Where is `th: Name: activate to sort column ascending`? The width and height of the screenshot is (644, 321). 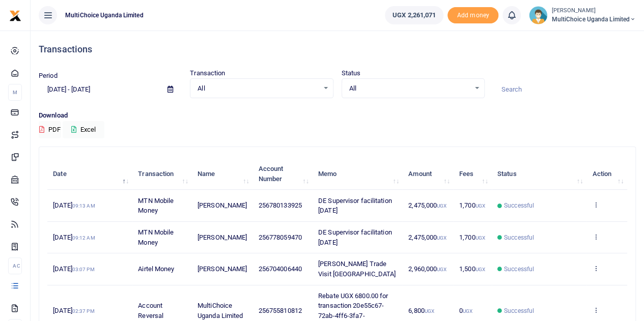 th: Name: activate to sort column ascending is located at coordinates (222, 174).